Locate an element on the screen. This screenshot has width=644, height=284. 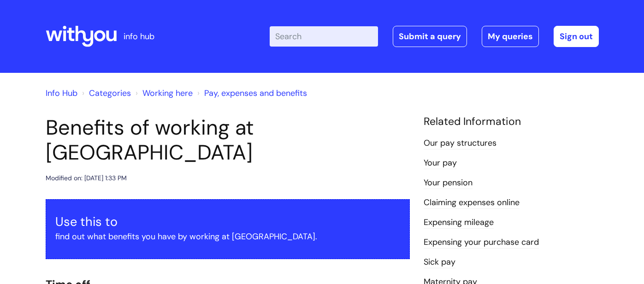
li: Pay, expenses and benefits is located at coordinates (251, 93).